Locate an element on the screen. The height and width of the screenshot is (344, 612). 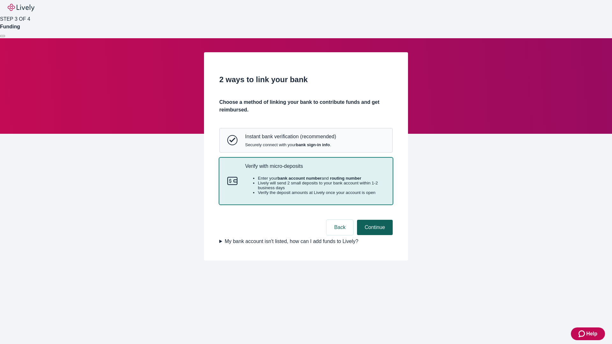
img: Lively is located at coordinates (21, 8).